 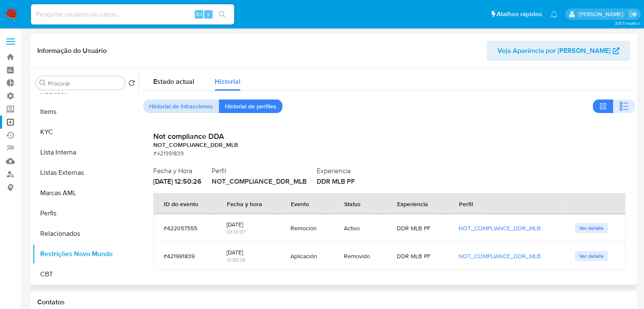 What do you see at coordinates (85, 274) in the screenshot?
I see `button: CBT` at bounding box center [85, 274].